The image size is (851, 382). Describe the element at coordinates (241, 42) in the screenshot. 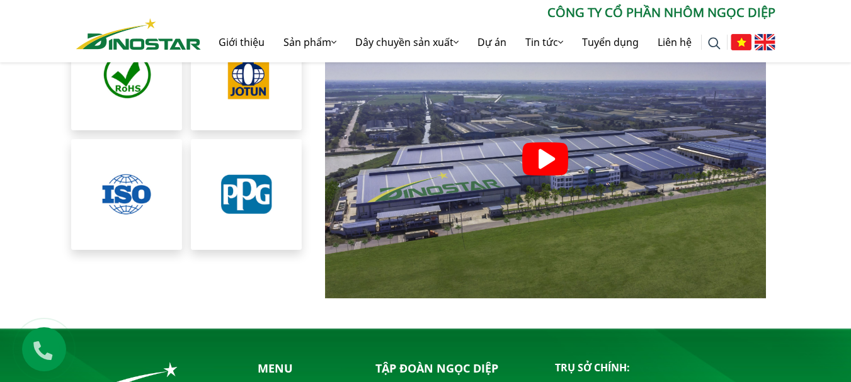

I see `a: Giới thiệu` at that location.